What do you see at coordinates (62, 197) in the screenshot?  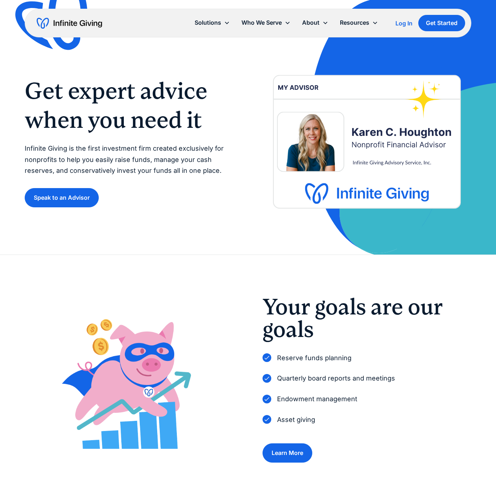 I see `a: Speak to an Advisor` at bounding box center [62, 197].